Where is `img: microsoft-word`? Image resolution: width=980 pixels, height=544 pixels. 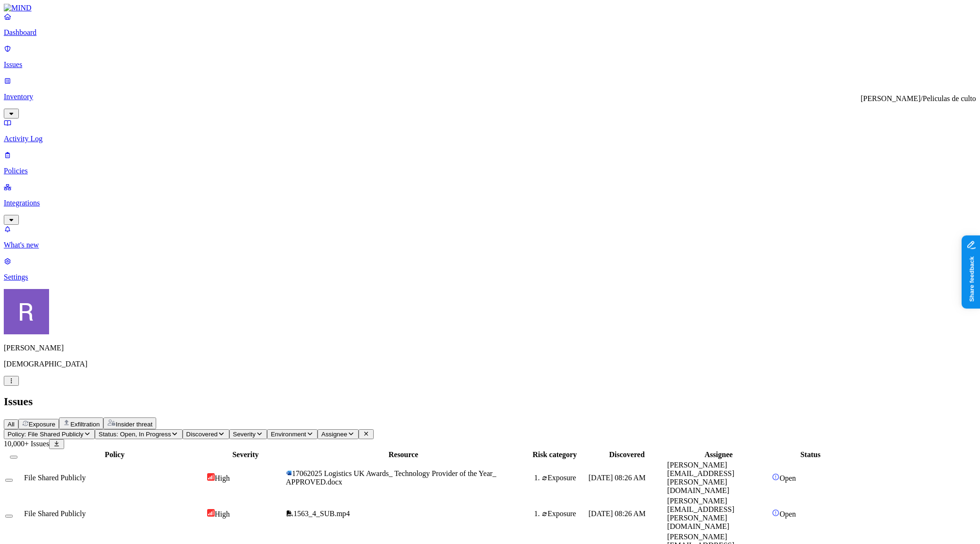
img: microsoft-word is located at coordinates (289, 472).